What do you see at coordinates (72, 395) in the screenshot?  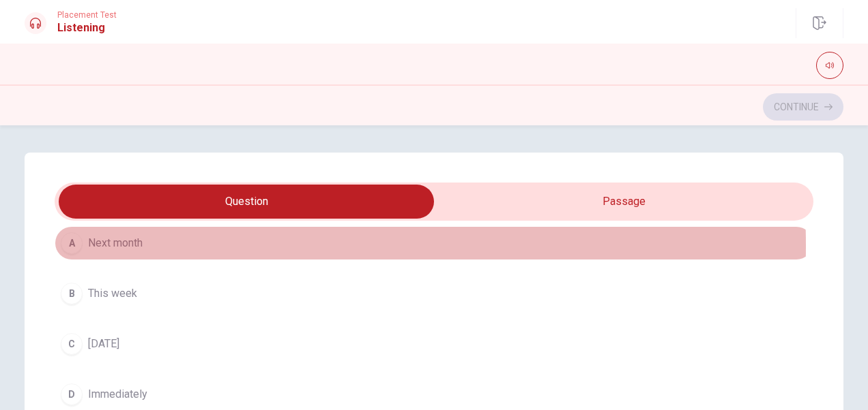 I see `div: D` at bounding box center [72, 395].